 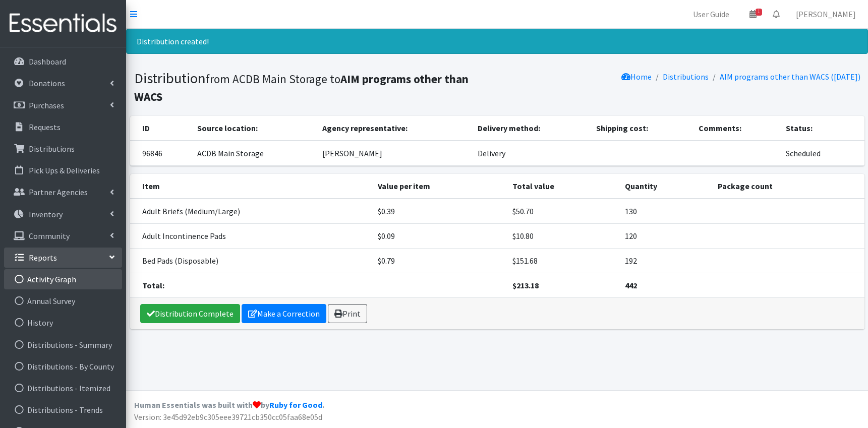 What do you see at coordinates (531, 153) in the screenshot?
I see `td: Delivery` at bounding box center [531, 153].